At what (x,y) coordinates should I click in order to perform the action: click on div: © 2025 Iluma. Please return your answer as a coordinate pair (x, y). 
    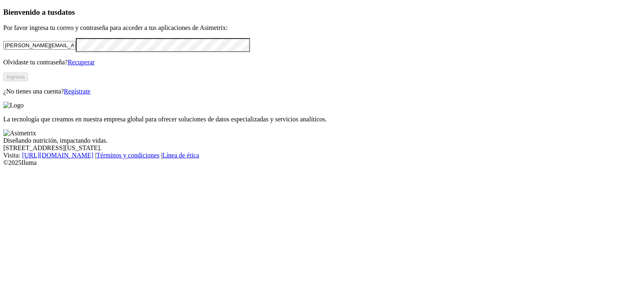
    Looking at the image, I should click on (311, 163).